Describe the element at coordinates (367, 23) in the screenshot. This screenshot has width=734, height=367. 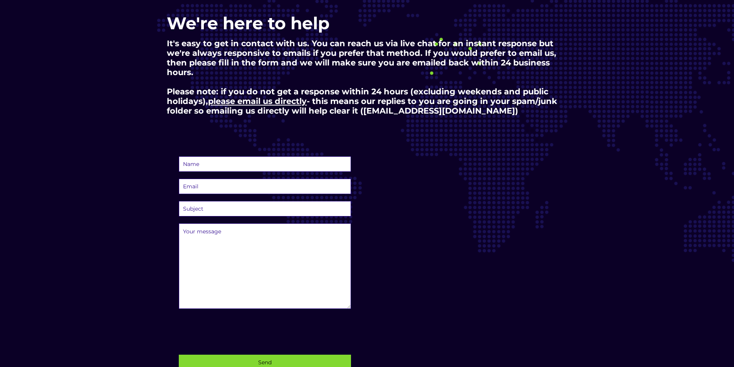
I see `h1: We're here to help` at that location.